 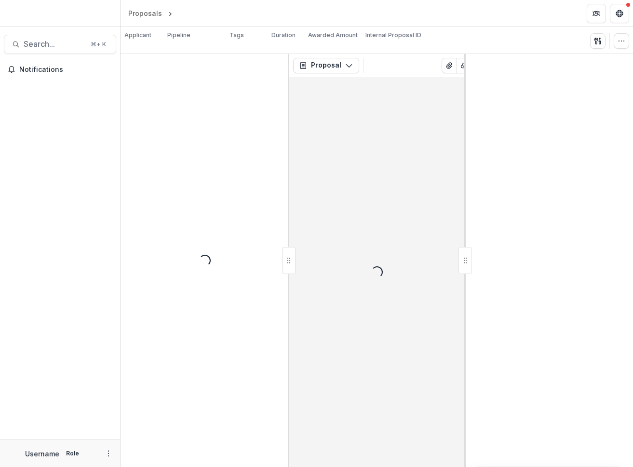 What do you see at coordinates (42, 453) in the screenshot?
I see `p: Username` at bounding box center [42, 453].